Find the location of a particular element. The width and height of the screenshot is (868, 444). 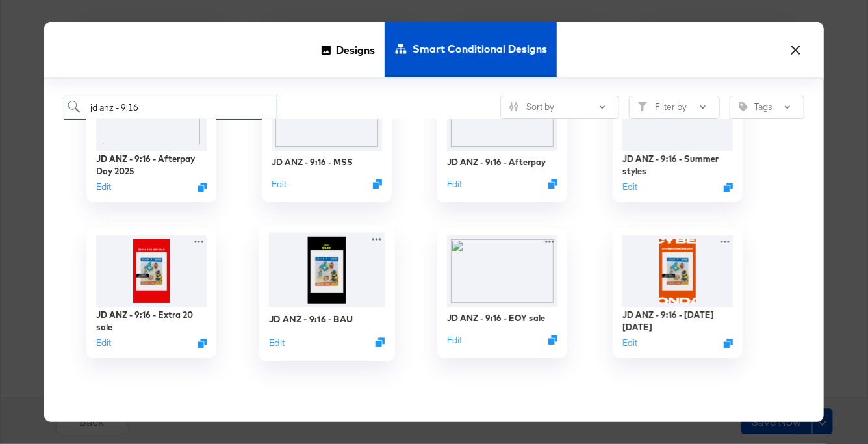

input: Search for a design is located at coordinates (170, 108).